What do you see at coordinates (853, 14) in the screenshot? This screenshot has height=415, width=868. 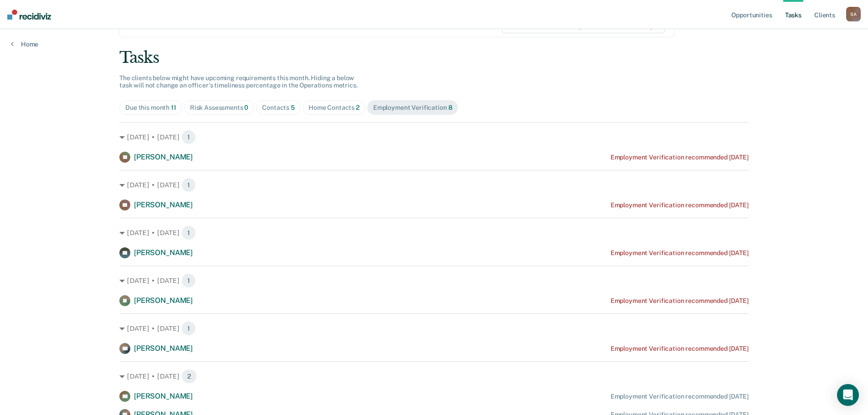 I see `div: S A` at bounding box center [853, 14].